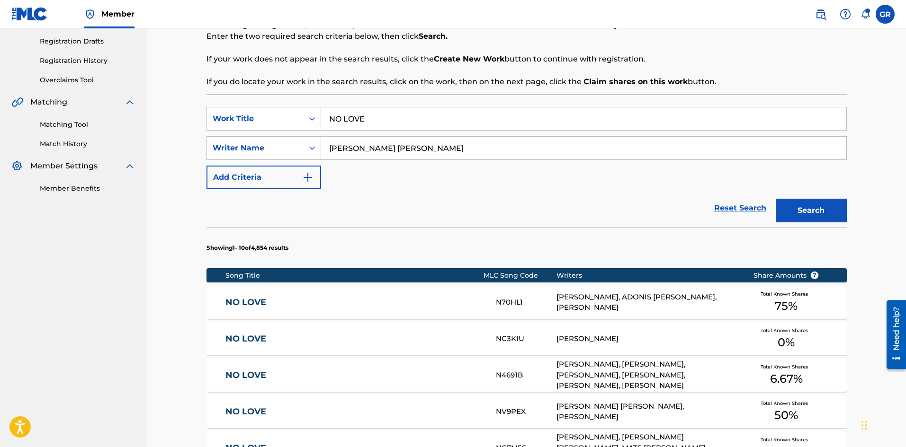 This screenshot has width=906, height=447. I want to click on img: Matching, so click(17, 102).